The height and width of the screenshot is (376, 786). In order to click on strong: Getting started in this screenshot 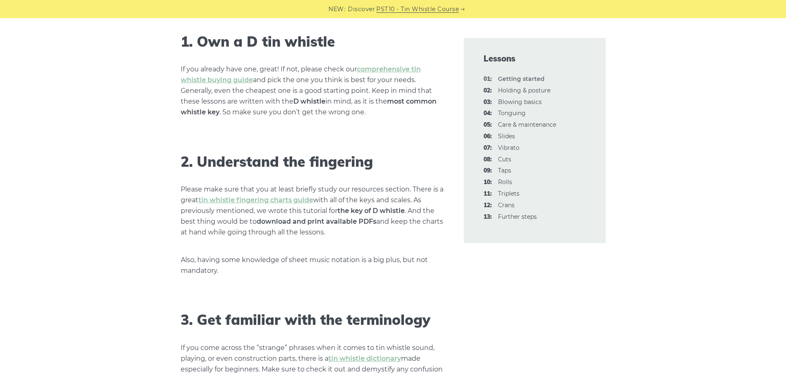, I will do `click(521, 79)`.